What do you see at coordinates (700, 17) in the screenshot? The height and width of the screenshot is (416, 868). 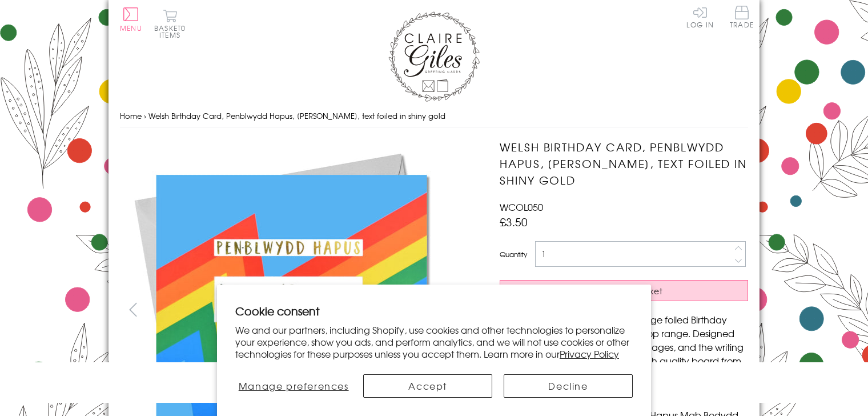 I see `a: Log In` at bounding box center [700, 17].